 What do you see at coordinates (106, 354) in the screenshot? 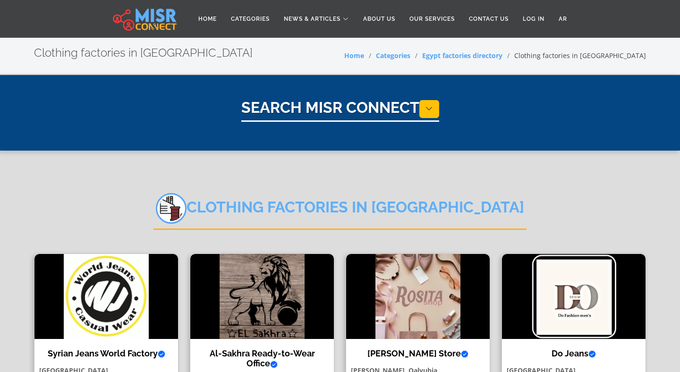
I see `h4: Syrian Jeans World Factory` at bounding box center [106, 354].